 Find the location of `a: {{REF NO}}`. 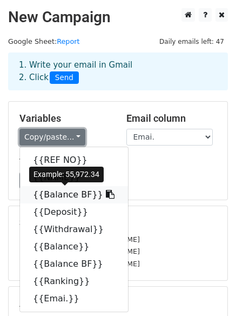

a: {{REF NO}} is located at coordinates (74, 160).